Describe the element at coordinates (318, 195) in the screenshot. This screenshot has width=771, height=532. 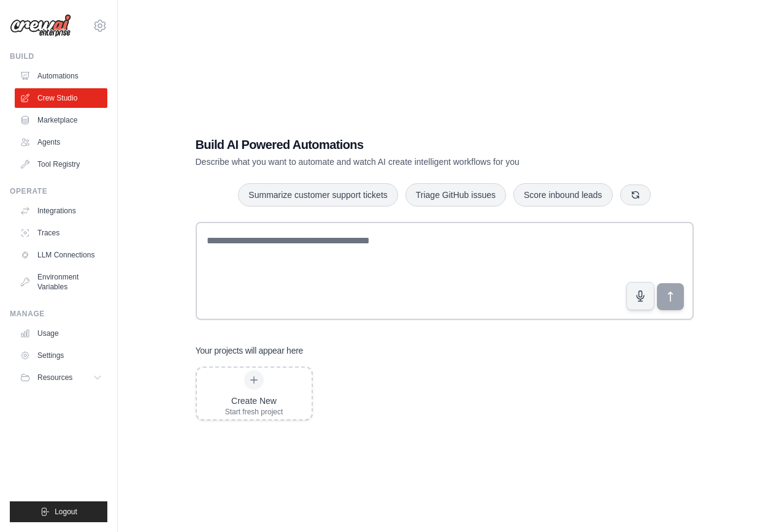
I see `button: Summarize customer support tickets` at that location.